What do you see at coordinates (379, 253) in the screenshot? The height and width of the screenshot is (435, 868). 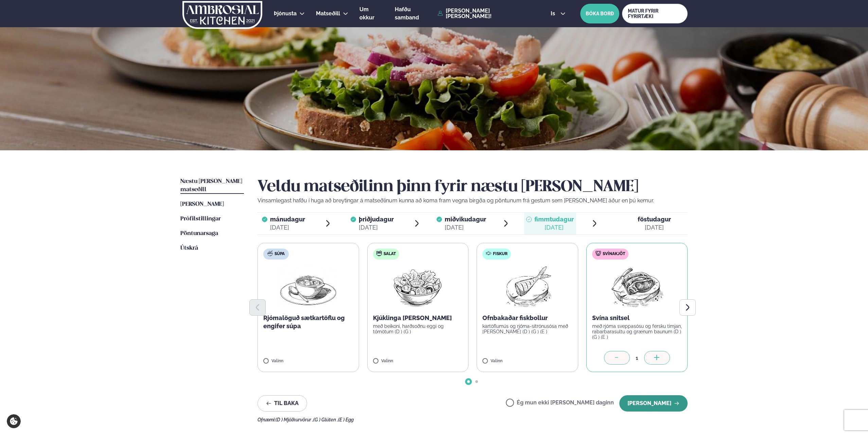 I see `img: salad.svg` at bounding box center [379, 253].